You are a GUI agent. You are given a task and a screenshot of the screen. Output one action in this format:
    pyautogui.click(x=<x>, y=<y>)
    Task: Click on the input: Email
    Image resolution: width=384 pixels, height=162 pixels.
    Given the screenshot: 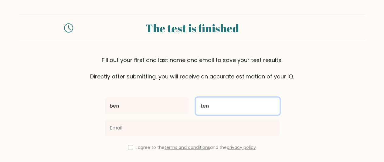 What is the action you would take?
    pyautogui.click(x=192, y=128)
    